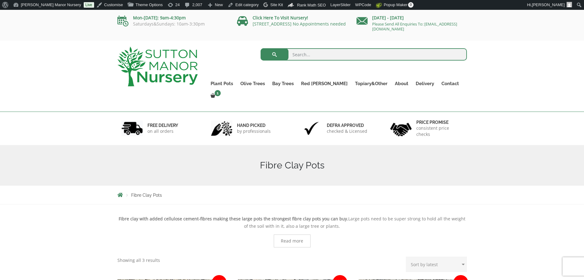 This screenshot has height=280, width=584. I want to click on nav: Breadcrumbs, so click(292, 195).